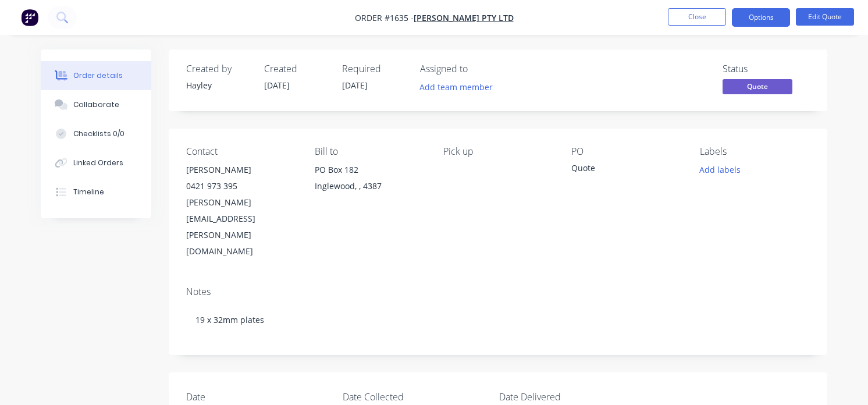  I want to click on div: Contact, so click(241, 151).